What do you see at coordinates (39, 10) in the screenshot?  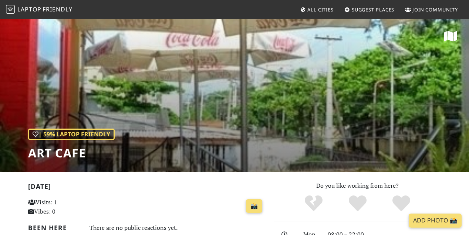 I see `a: LaptopFriendly LaptopFriendly` at bounding box center [39, 10].